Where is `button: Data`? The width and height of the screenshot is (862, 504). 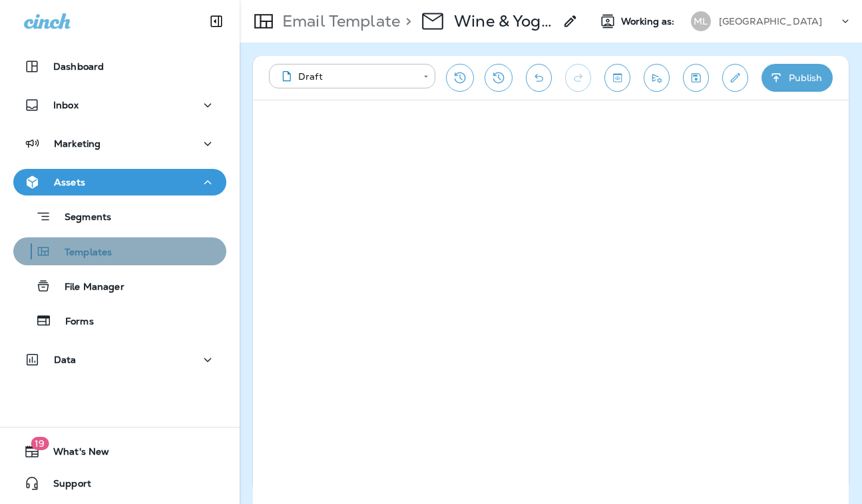 button: Data is located at coordinates (119, 360).